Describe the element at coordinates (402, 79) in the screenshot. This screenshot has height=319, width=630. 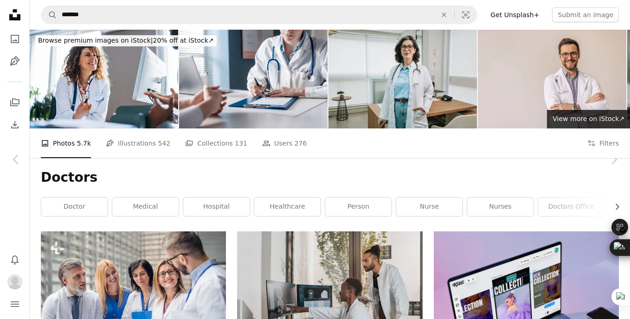
I see `img: Portrait of a female doctor at the workplace` at that location.